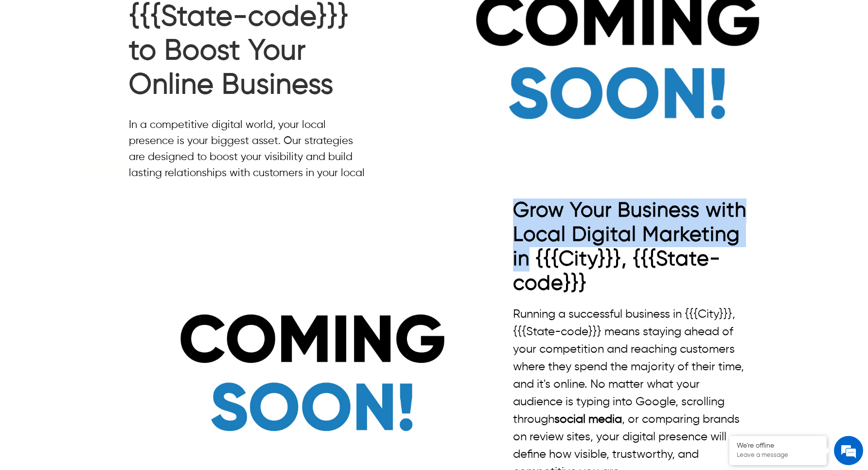  What do you see at coordinates (95, 171) in the screenshot?
I see `span: We are offline. Please leave us a message.` at bounding box center [95, 171].